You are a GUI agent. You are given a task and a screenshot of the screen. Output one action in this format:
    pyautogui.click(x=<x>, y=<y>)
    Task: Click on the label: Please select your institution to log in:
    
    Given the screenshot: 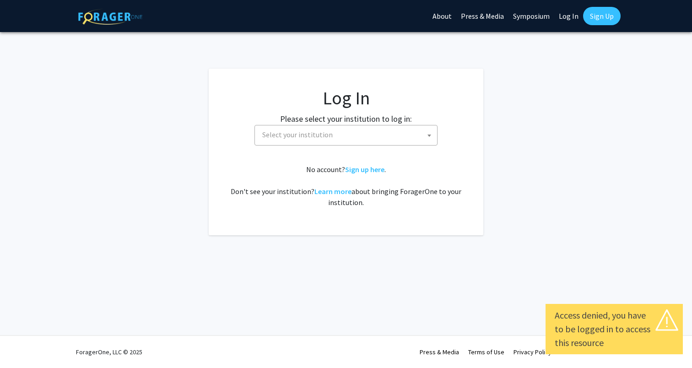 What is the action you would take?
    pyautogui.click(x=346, y=119)
    